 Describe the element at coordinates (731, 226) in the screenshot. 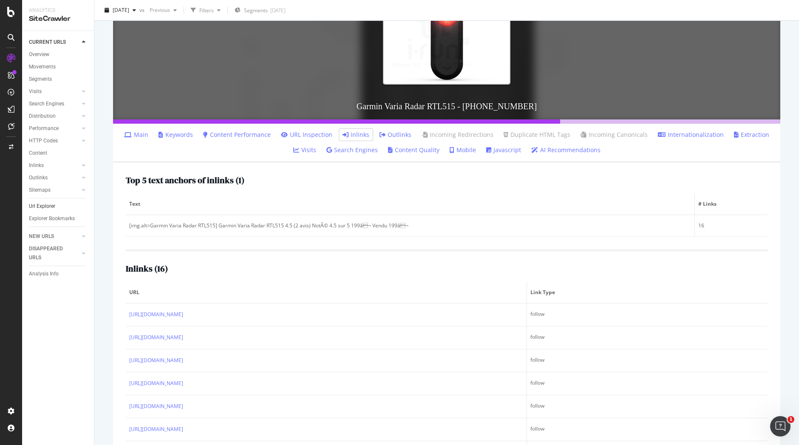

I see `div: 16` at that location.